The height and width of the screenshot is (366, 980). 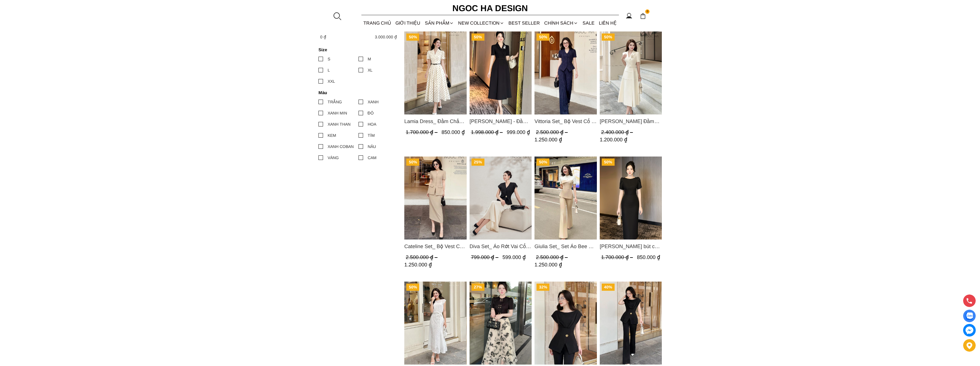 I want to click on h4: Màu, so click(x=357, y=93).